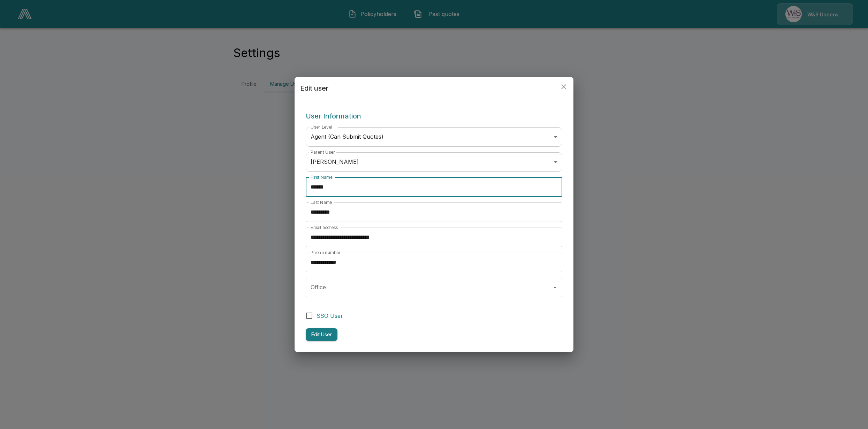 The height and width of the screenshot is (429, 868). I want to click on label: User Level, so click(321, 127).